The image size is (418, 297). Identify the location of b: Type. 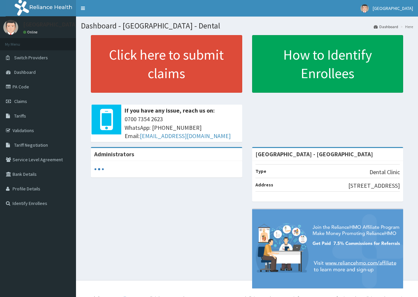
(261, 171).